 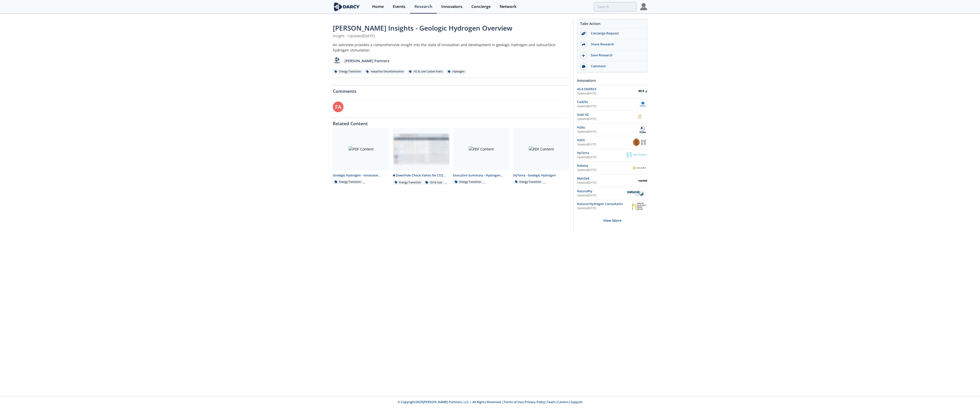 What do you see at coordinates (508, 7) in the screenshot?
I see `div: Network` at bounding box center [508, 7].